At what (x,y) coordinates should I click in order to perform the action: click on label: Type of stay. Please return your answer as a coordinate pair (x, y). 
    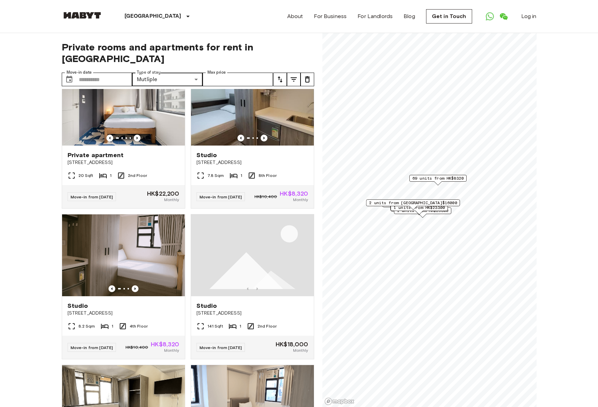
    Looking at the image, I should click on (149, 72).